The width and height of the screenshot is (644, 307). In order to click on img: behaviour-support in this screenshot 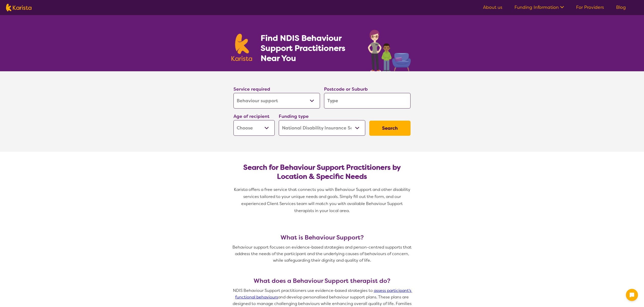, I will do `click(390, 49)`.